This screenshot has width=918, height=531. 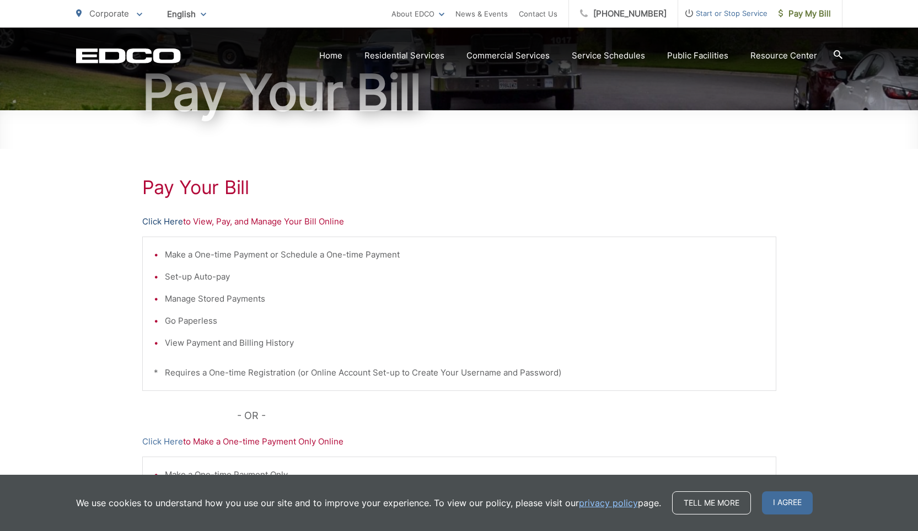 I want to click on p: to Make a One-time Payment Only Online, so click(x=459, y=442).